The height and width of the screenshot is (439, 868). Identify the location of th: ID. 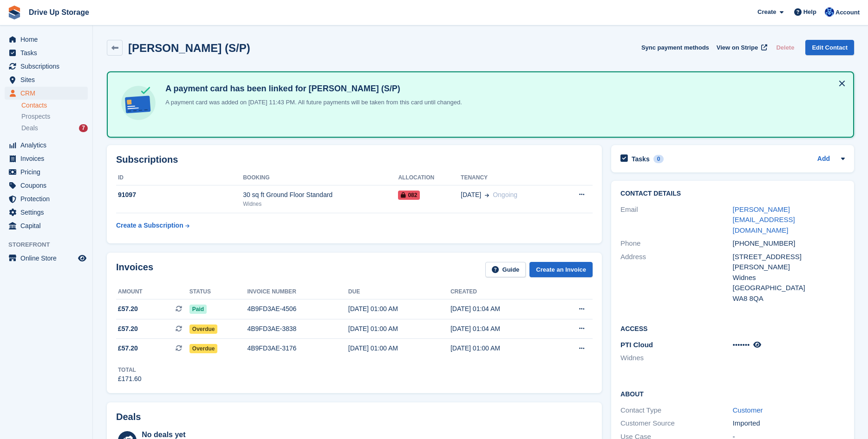
(179, 178).